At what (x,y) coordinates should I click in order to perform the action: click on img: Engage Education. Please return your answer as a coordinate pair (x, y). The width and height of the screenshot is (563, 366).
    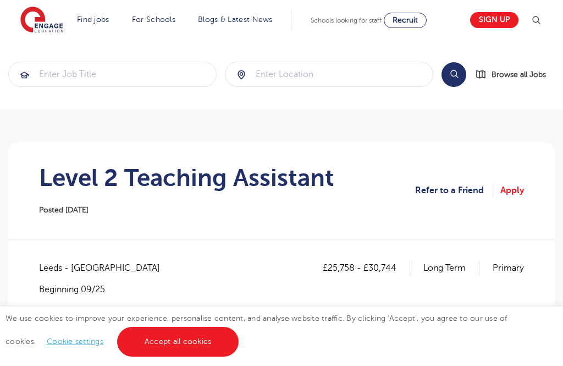
    Looking at the image, I should click on (42, 20).